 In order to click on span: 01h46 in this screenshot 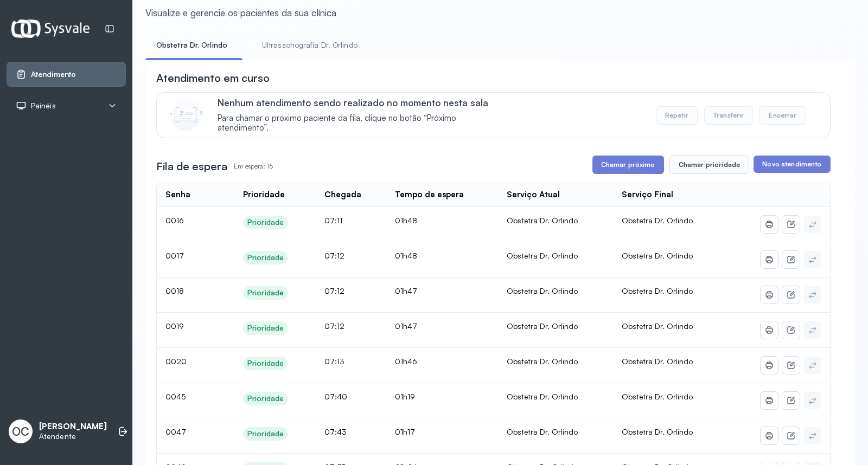, I will do `click(406, 361)`.